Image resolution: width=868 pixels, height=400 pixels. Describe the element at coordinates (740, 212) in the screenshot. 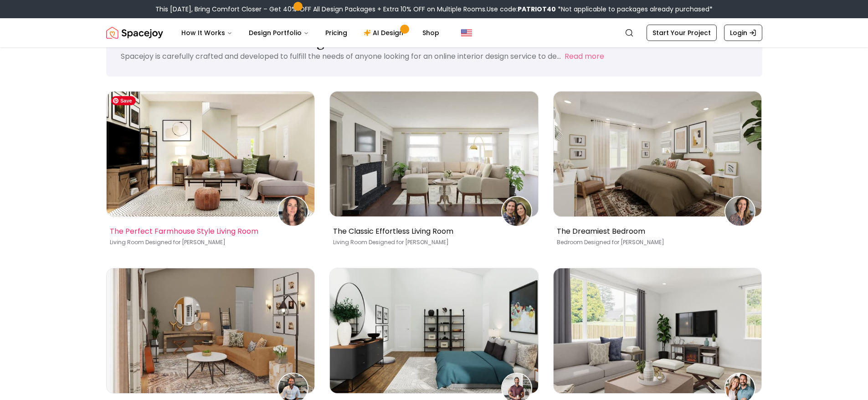

I see `img: Nicole Schoch` at that location.